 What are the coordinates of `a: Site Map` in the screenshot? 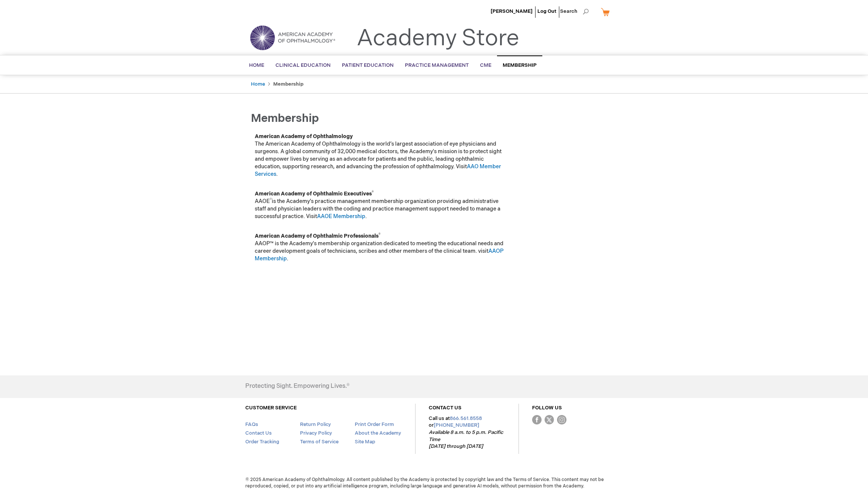 It's located at (365, 442).